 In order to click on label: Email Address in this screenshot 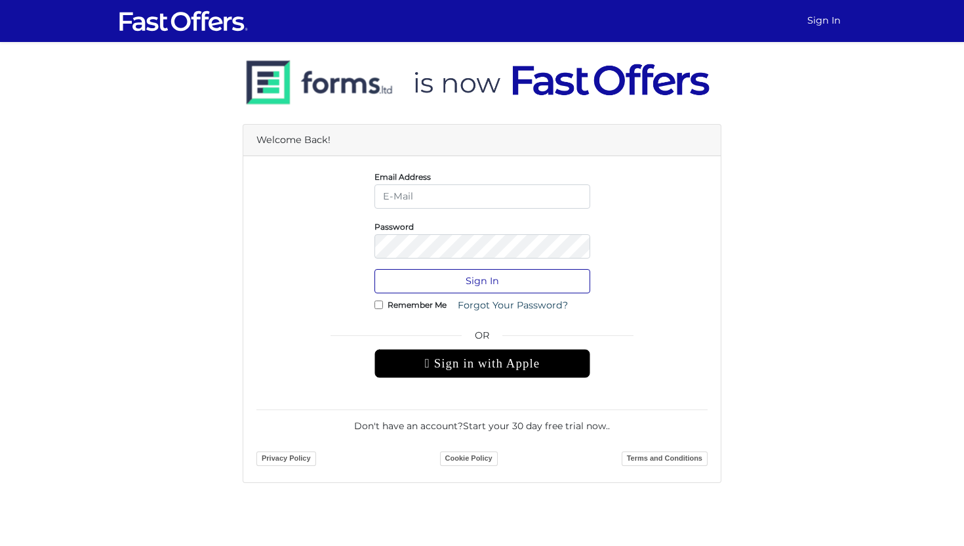, I will do `click(403, 176)`.